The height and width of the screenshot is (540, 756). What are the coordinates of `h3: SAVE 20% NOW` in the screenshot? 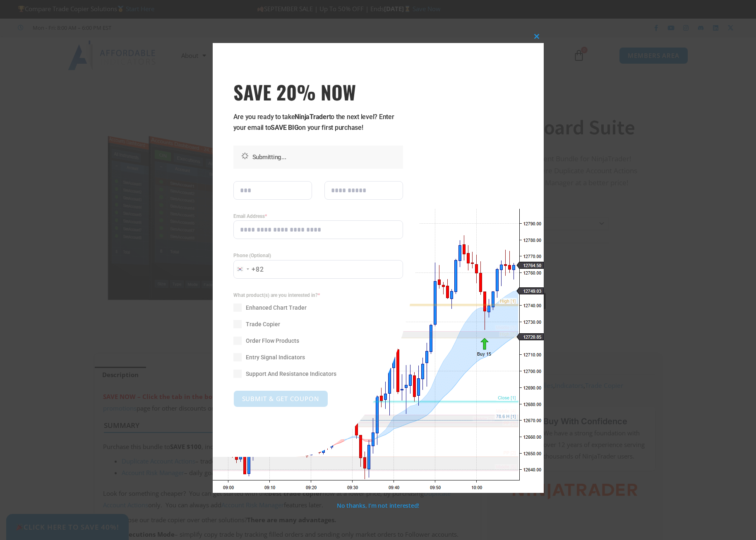 It's located at (318, 92).